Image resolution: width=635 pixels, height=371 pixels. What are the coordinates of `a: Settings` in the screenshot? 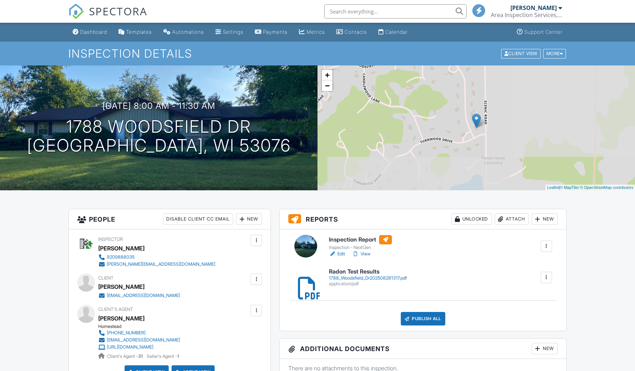 It's located at (229, 32).